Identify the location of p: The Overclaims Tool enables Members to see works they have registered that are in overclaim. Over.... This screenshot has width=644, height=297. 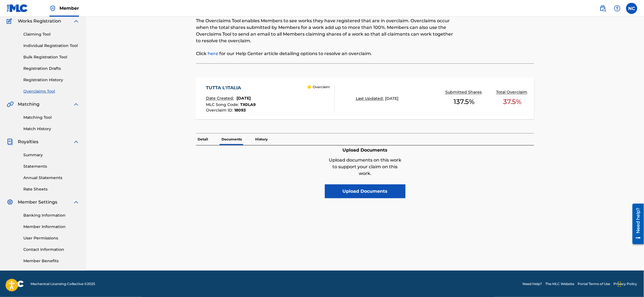
(326, 31).